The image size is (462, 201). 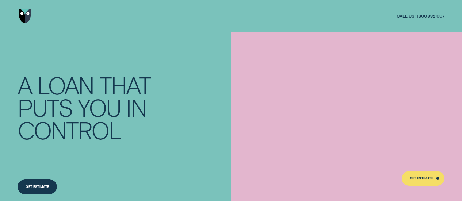 What do you see at coordinates (87, 107) in the screenshot?
I see `div: A LOAN THAT PUTS YOU IN CONTROL` at bounding box center [87, 107].